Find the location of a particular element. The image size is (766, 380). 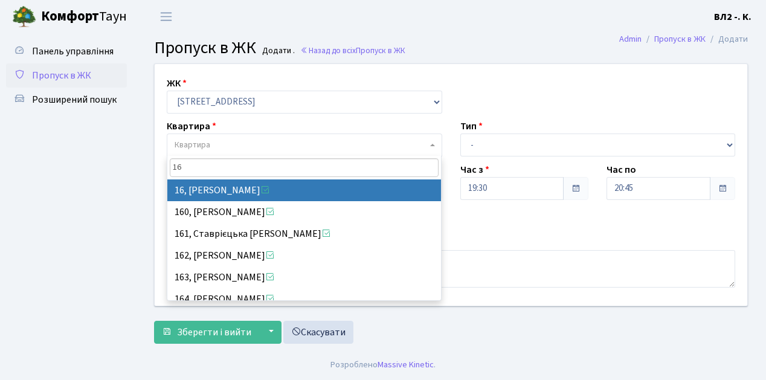

span: Панель управління is located at coordinates (72, 51).